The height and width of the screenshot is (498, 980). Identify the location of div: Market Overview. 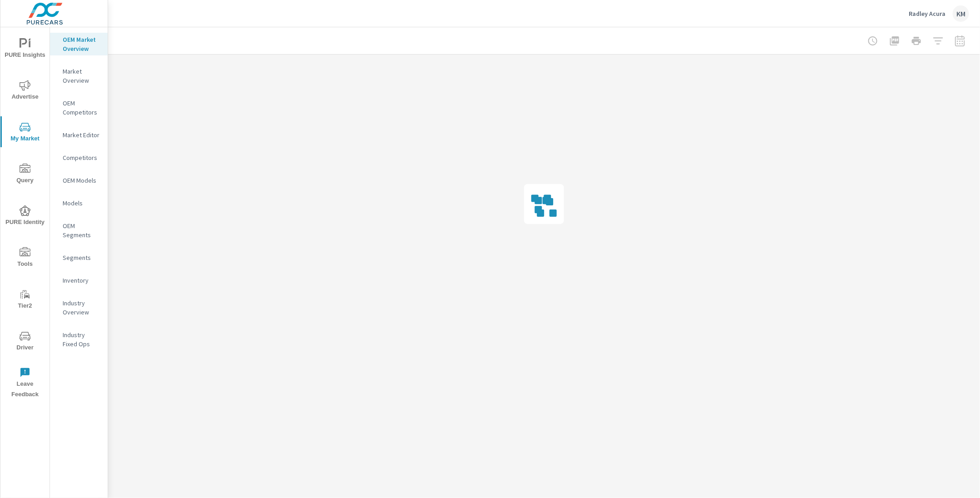
(78, 75).